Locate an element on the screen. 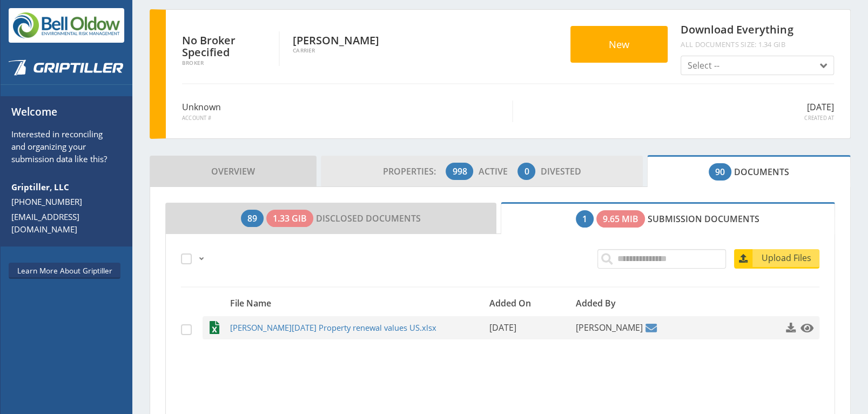 This screenshot has width=868, height=414. span: Overview is located at coordinates (233, 171).